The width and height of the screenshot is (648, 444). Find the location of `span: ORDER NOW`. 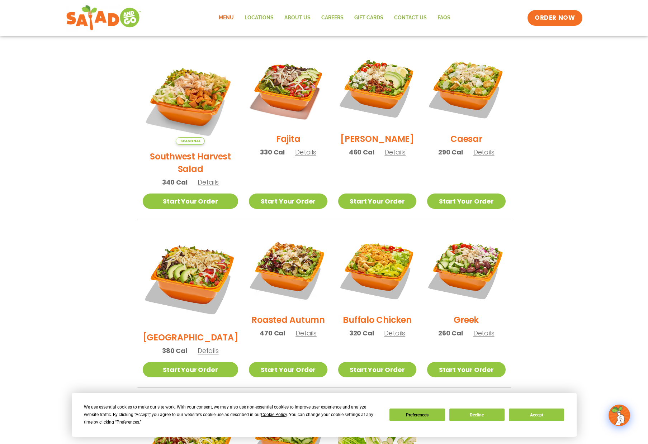

span: ORDER NOW is located at coordinates (555, 18).